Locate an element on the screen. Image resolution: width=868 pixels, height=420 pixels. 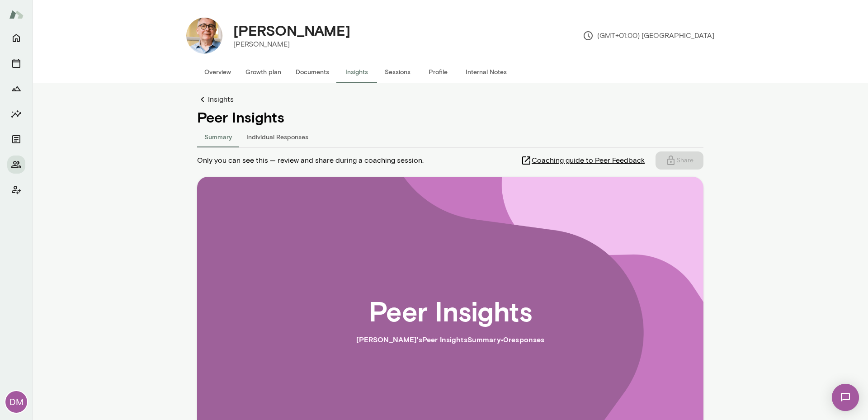
button: Internal Notes is located at coordinates (486, 72).